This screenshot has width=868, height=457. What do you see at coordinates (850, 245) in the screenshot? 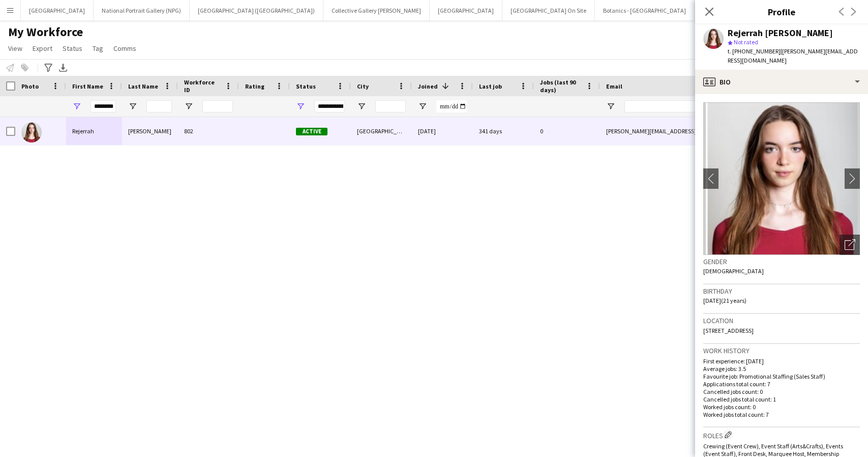
I see `div: Open photos pop-in` at bounding box center [850, 245].